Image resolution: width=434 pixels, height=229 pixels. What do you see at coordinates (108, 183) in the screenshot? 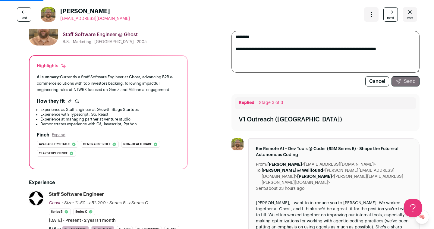
I see `h2: Experience` at bounding box center [108, 183].